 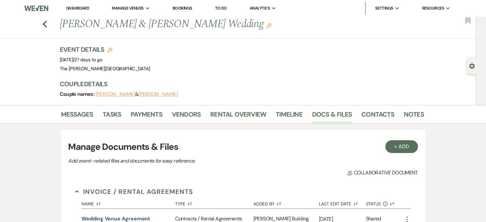 I want to click on span: Analytics, so click(x=260, y=8).